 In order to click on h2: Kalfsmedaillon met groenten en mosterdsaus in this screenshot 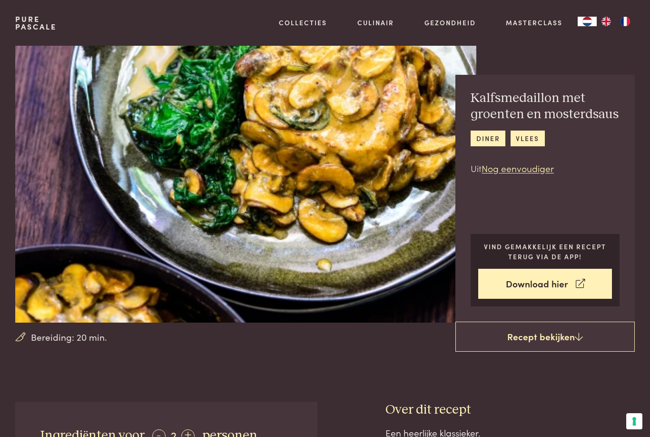, I will do `click(545, 106)`.